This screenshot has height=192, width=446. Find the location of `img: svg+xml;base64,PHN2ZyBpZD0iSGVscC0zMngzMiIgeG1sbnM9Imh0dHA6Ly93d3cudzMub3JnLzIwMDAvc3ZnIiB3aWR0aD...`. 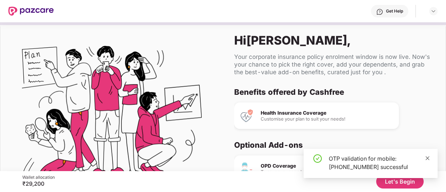

img: svg+xml;base64,PHN2ZyBpZD0iSGVscC0zMngzMiIgeG1sbnM9Imh0dHA6Ly93d3cudzMub3JnLzIwMDAvc3ZnIiB3aWR0aD... is located at coordinates (380, 12).